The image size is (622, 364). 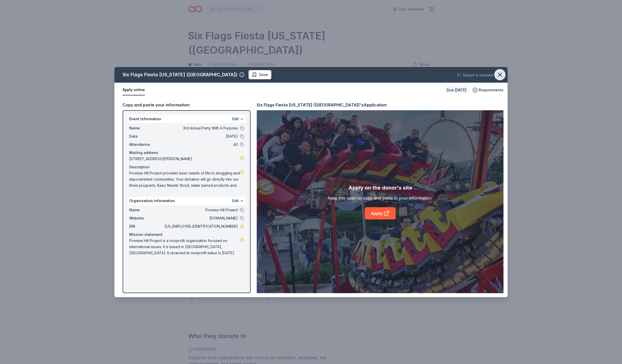 What do you see at coordinates (488, 90) in the screenshot?
I see `button: Requirements` at bounding box center [488, 90].